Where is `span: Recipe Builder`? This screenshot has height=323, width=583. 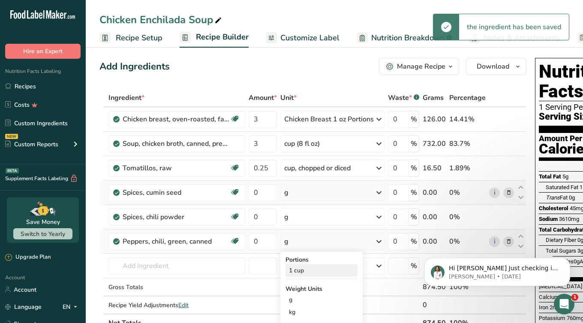 span: Recipe Builder is located at coordinates (222, 37).